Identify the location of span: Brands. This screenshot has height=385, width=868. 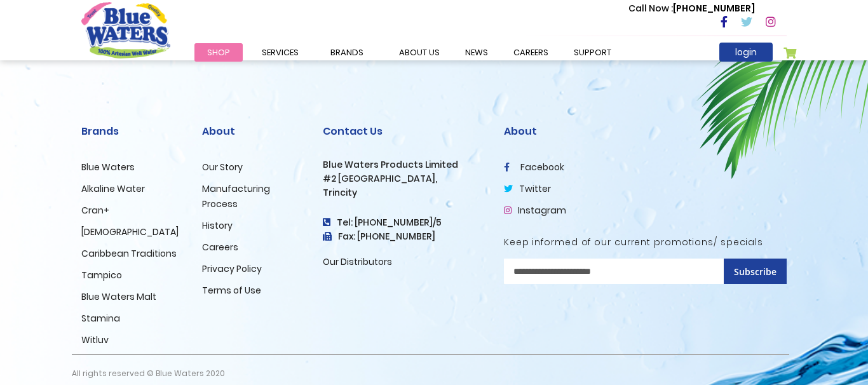
(347, 52).